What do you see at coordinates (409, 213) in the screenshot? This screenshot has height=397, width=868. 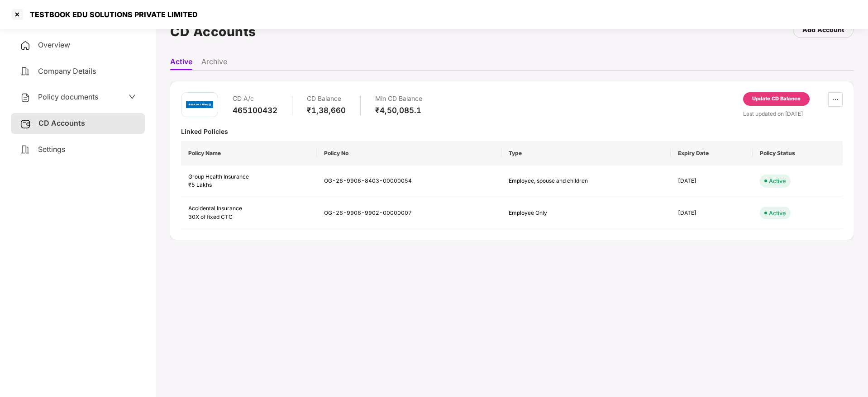 I see `td: OG-26-9906-9902-00000007` at bounding box center [409, 213].